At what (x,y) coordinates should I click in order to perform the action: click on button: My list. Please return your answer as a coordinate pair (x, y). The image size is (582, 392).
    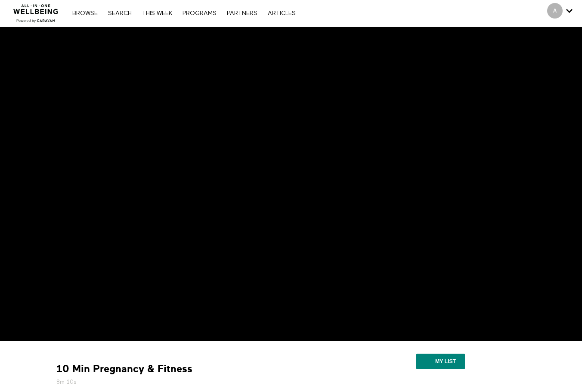
    Looking at the image, I should click on (440, 361).